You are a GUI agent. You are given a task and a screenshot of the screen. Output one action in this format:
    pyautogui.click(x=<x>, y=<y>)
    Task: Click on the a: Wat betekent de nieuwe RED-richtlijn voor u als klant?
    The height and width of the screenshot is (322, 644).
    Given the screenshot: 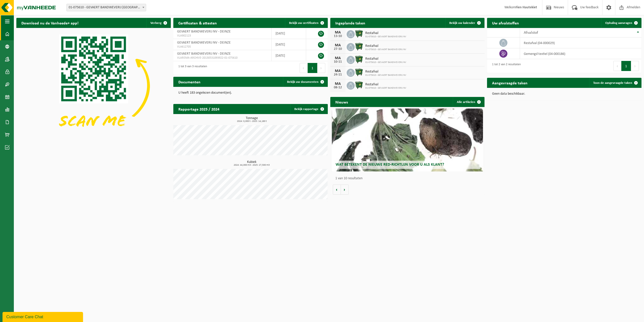 What is the action you would take?
    pyautogui.click(x=407, y=140)
    